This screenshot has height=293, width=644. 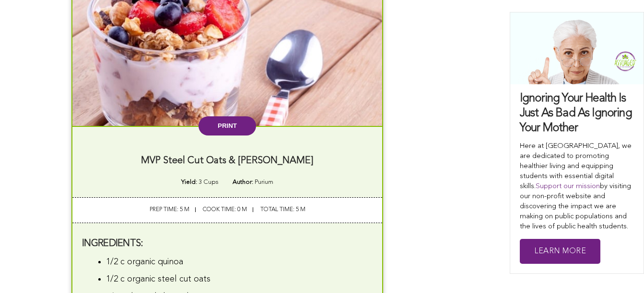 What do you see at coordinates (620, 270) in the screenshot?
I see `div: Chat Widget` at bounding box center [620, 270].